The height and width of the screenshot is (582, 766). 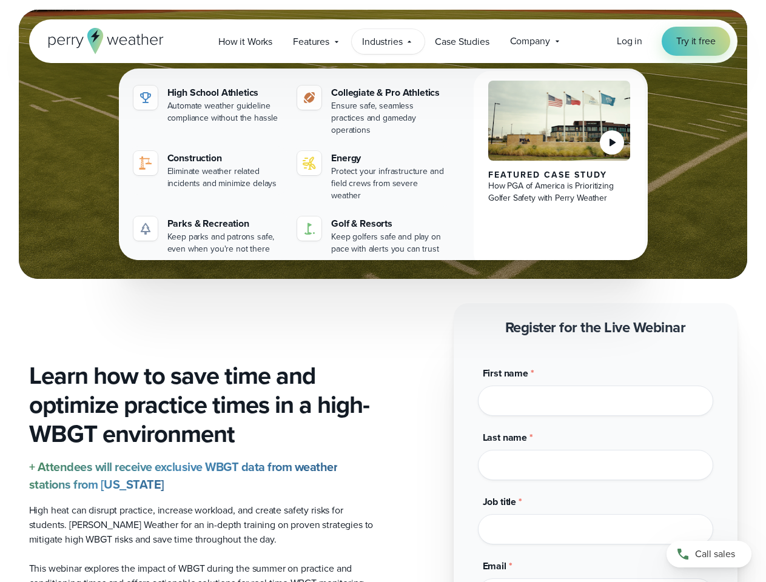 What do you see at coordinates (530, 41) in the screenshot?
I see `span: Company` at bounding box center [530, 41].